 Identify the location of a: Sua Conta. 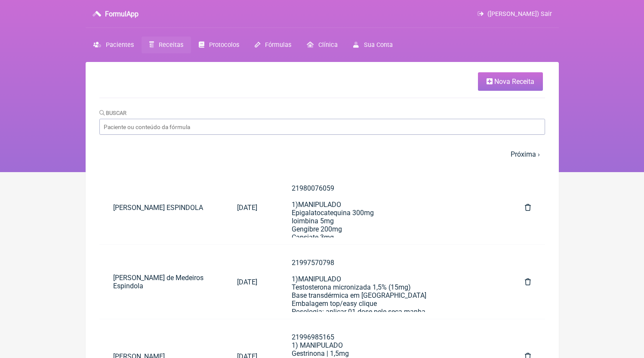
(372, 45).